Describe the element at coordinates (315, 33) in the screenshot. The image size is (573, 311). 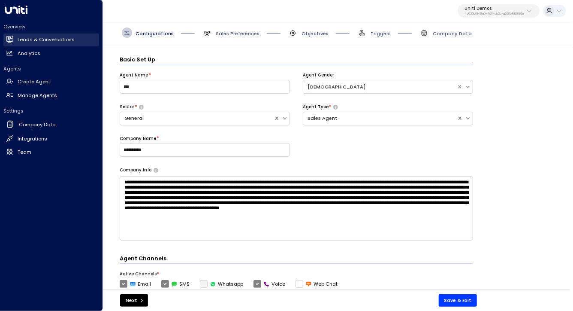
I see `span: Objectives` at that location.